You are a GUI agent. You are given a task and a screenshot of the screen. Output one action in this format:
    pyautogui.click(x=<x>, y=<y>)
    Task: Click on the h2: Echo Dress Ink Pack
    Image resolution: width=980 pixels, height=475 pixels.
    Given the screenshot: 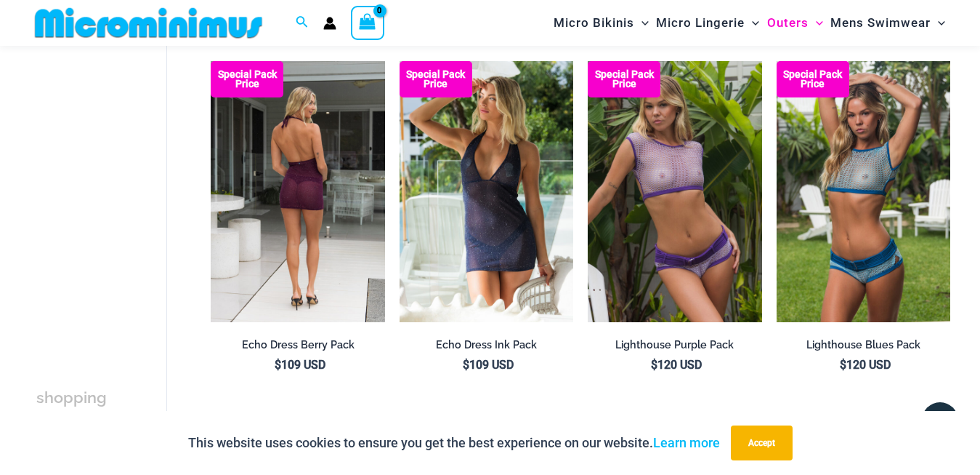 What is the action you would take?
    pyautogui.click(x=486, y=344)
    